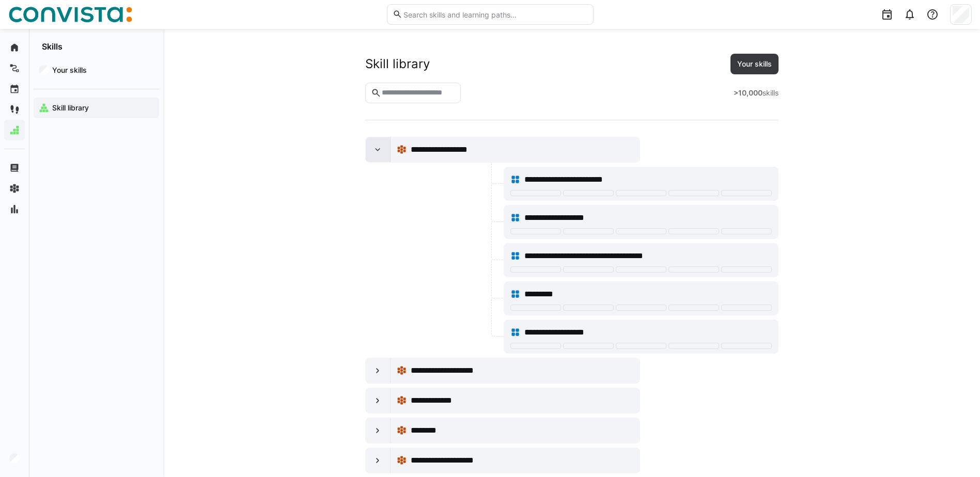 The height and width of the screenshot is (477, 980). I want to click on button: Your skills, so click(754, 64).